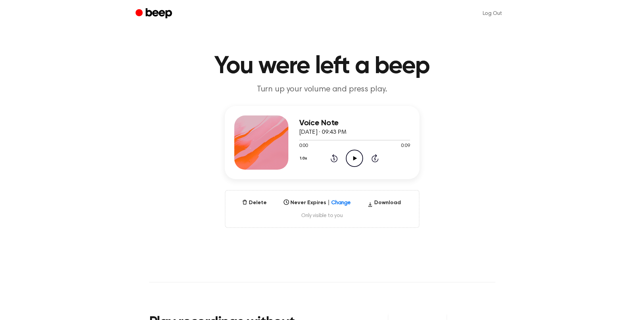  Describe the element at coordinates (254, 203) in the screenshot. I see `button: Delete` at that location.